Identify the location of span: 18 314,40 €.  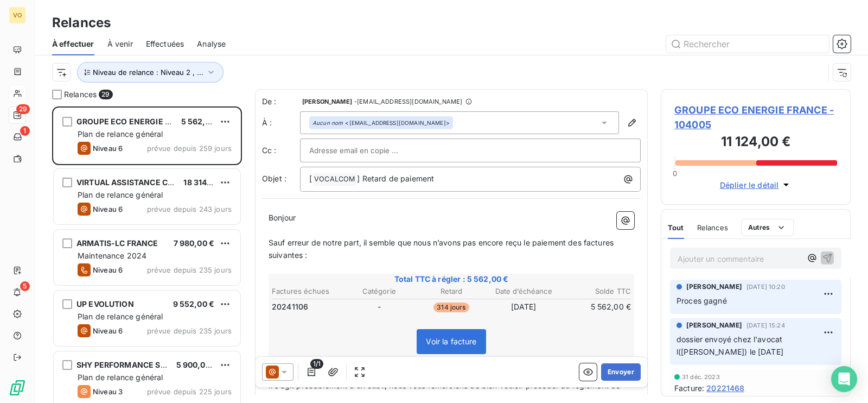
(205, 182).